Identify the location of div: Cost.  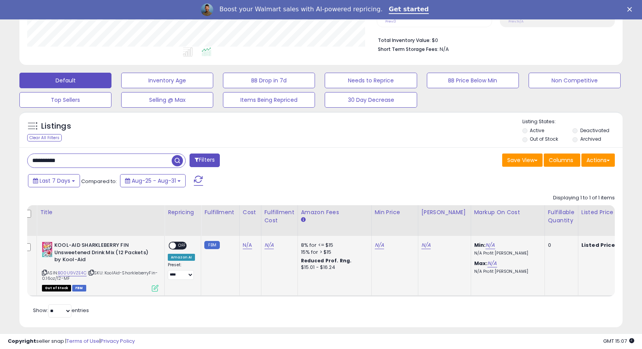
(250, 212).